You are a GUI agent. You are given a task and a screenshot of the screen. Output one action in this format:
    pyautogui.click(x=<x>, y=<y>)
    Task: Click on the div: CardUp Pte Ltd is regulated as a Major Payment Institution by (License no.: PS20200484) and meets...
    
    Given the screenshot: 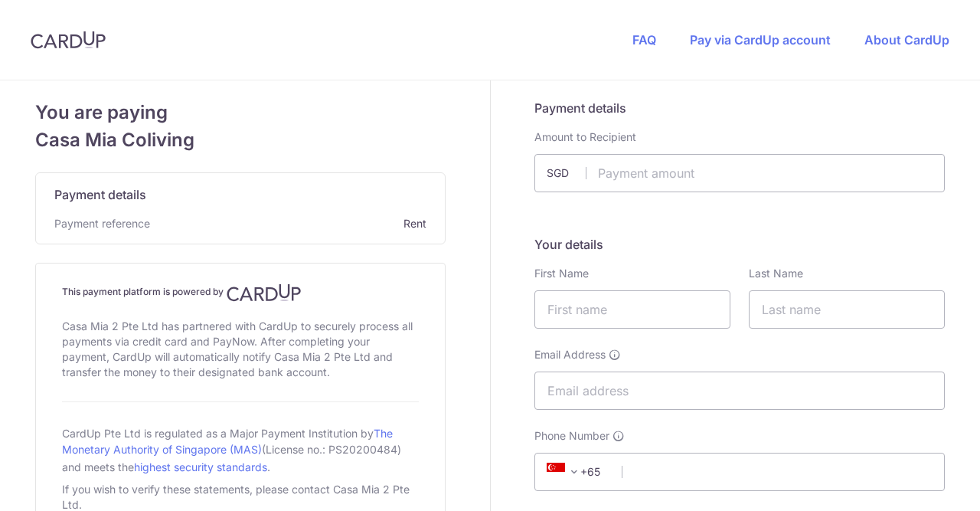 What is the action you would take?
    pyautogui.click(x=241, y=450)
    